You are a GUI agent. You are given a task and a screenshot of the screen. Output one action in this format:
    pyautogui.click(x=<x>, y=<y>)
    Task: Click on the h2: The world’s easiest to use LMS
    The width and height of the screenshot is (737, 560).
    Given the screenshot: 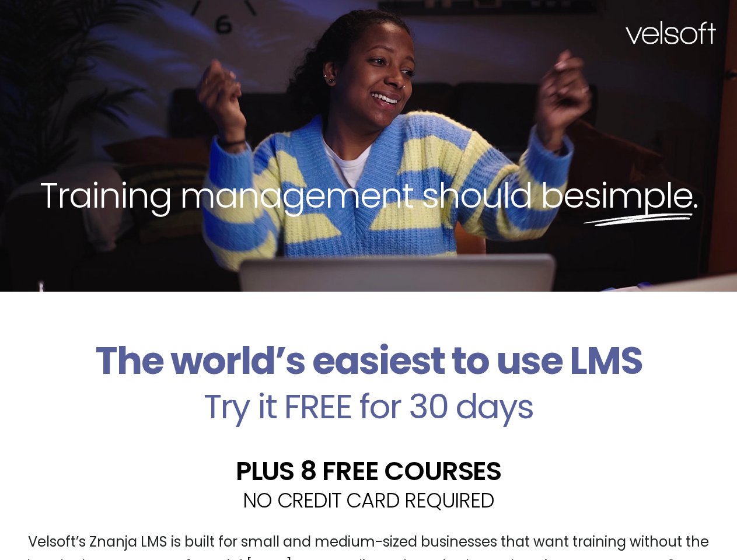 What is the action you would take?
    pyautogui.click(x=368, y=361)
    